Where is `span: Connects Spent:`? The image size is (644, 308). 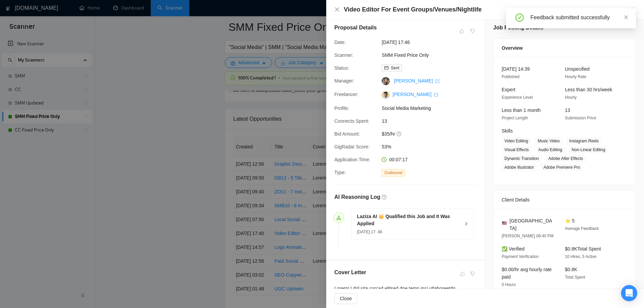
span: Connects Spent: is located at coordinates (352, 121).